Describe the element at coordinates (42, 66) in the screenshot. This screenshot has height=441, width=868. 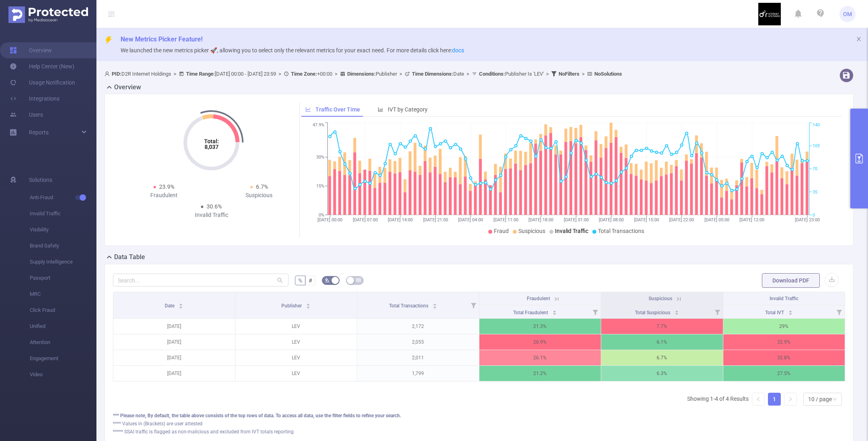
I see `a: Help Center (New)` at that location.